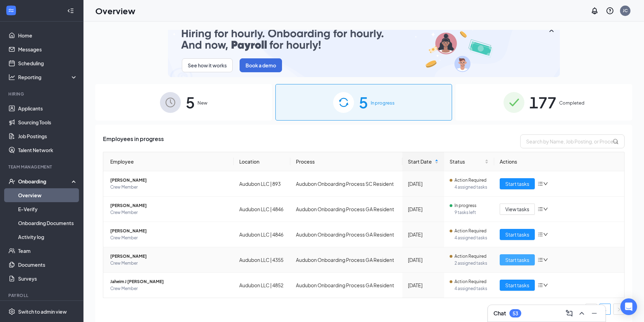 This screenshot has width=644, height=322. Describe the element at coordinates (619, 309) in the screenshot. I see `li: Next Page` at that location.